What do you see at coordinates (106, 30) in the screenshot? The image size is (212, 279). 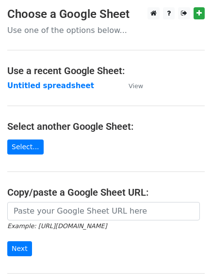 I see `p: Use one of the options below...` at bounding box center [106, 30].